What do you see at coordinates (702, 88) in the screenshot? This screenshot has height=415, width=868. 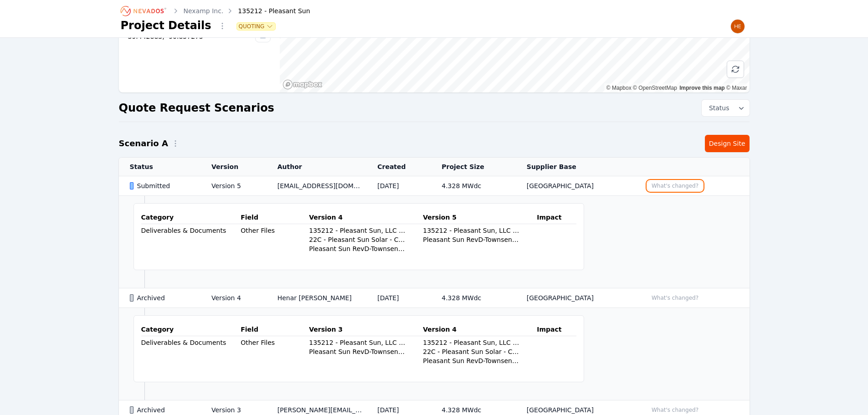 I see `a: Improve this map` at bounding box center [702, 88].